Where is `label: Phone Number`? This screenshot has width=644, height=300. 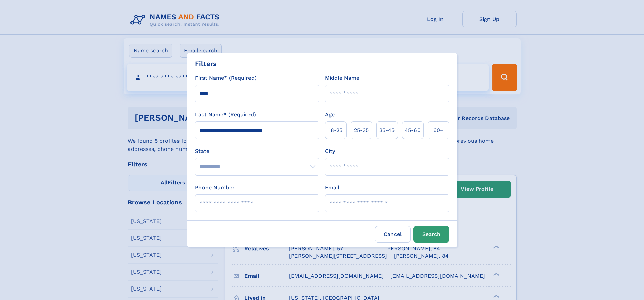 label: Phone Number is located at coordinates (214, 188).